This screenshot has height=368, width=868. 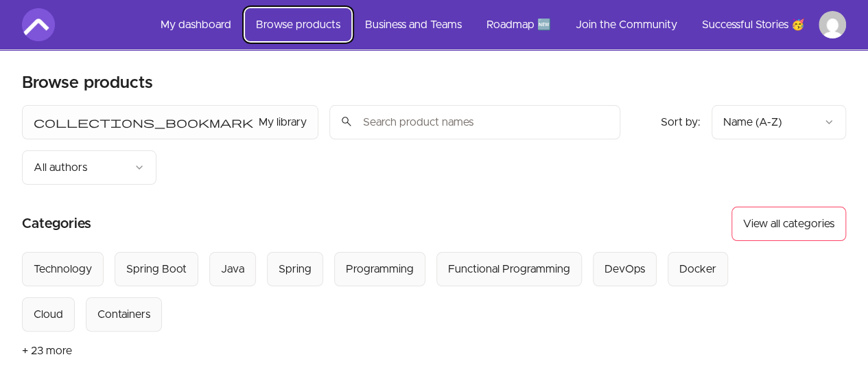 What do you see at coordinates (625, 269) in the screenshot?
I see `div: DevOps` at bounding box center [625, 269].